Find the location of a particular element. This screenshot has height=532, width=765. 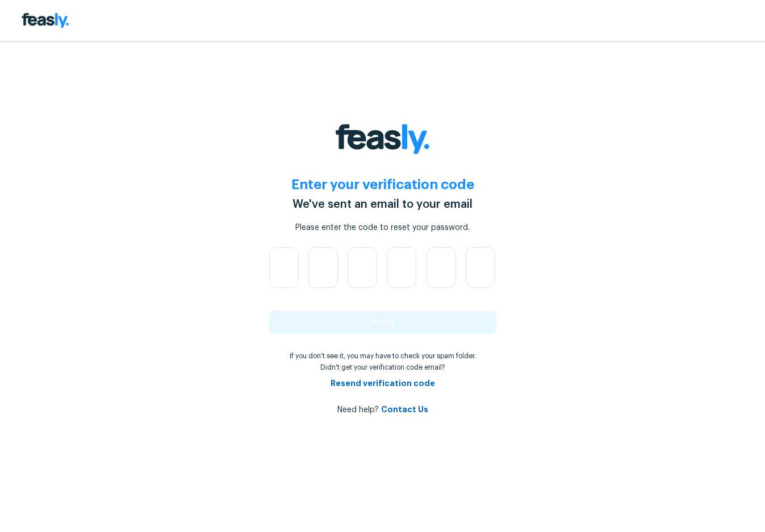

a: Resend verification code is located at coordinates (383, 383).